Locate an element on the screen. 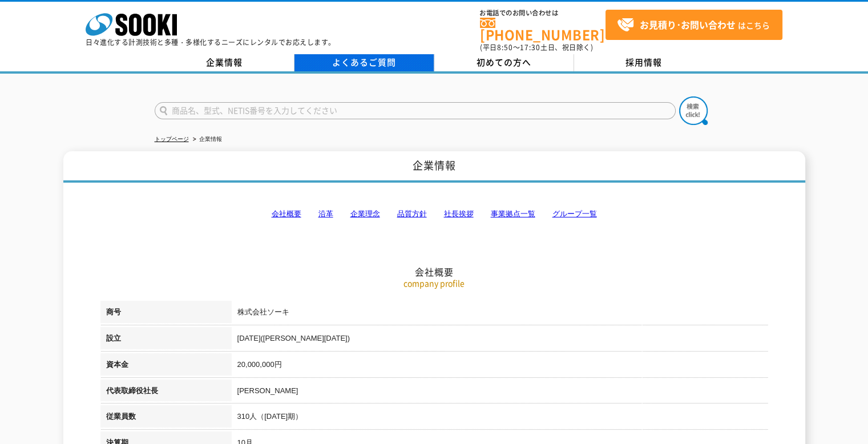 This screenshot has width=868, height=444. img: btn_search.png is located at coordinates (693, 110).